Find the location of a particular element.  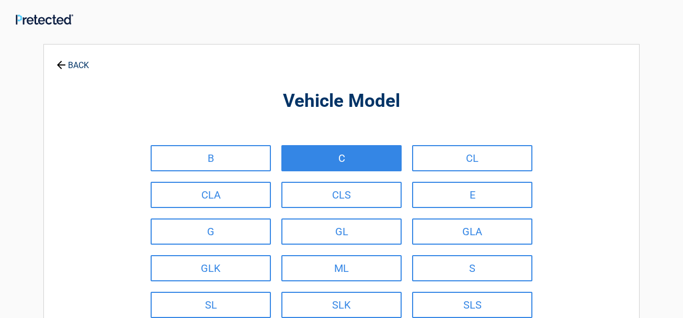

a: CL is located at coordinates (472, 158).